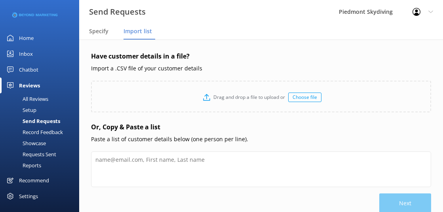  I want to click on div: Inbox, so click(26, 54).